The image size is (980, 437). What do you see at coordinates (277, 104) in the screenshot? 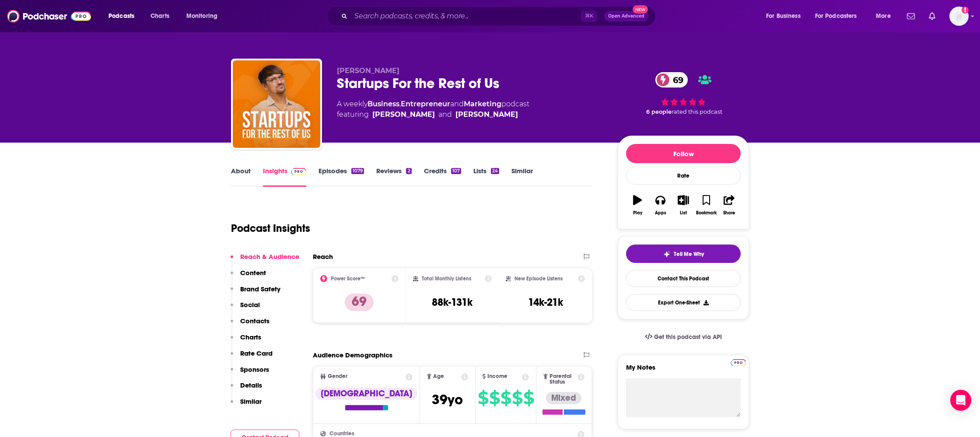
I see `img: Startups For the Rest of Us` at bounding box center [277, 104].